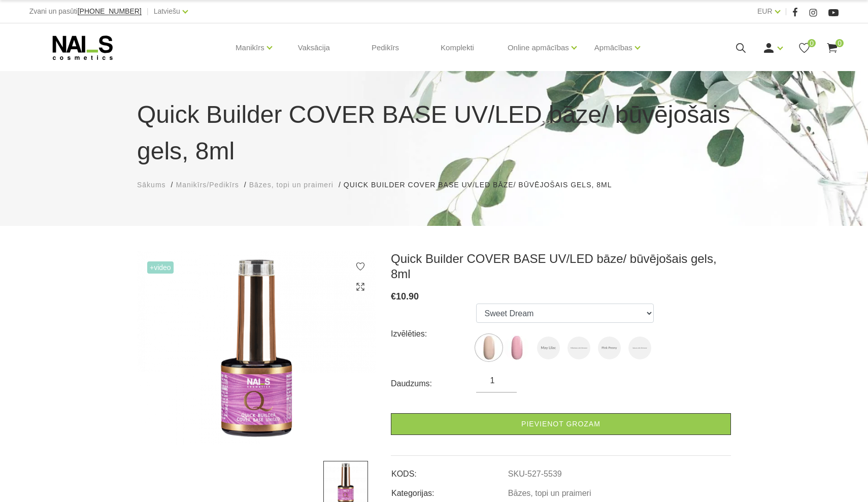 The image size is (868, 502). I want to click on img: Quick Builder COVER BASE UV/LED bāze/ būvējošais gels, 8ml (Milkshake with Shimmer), so click(578, 348).